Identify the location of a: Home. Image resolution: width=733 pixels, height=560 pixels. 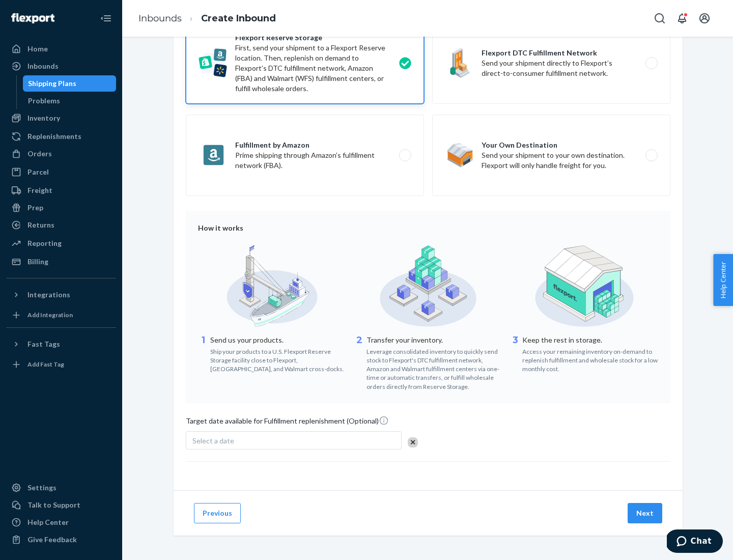
(61, 49).